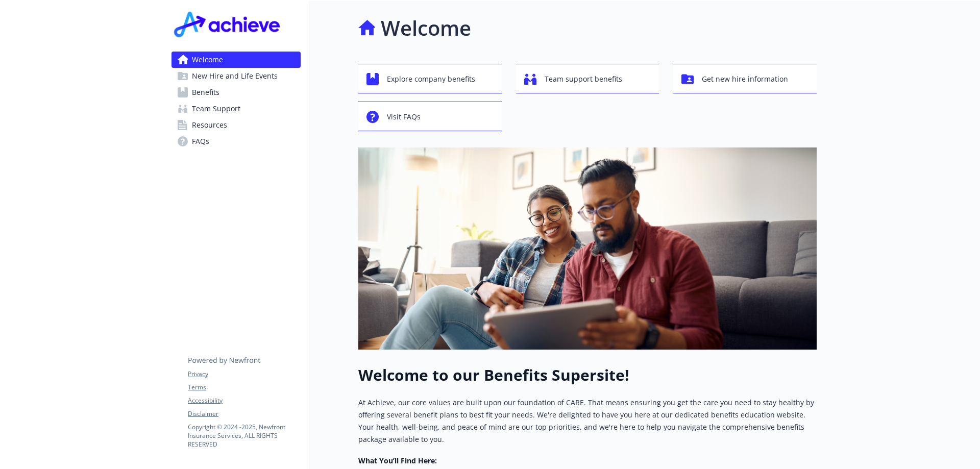  Describe the element at coordinates (235, 76) in the screenshot. I see `span: New Hire and Life Events` at that location.